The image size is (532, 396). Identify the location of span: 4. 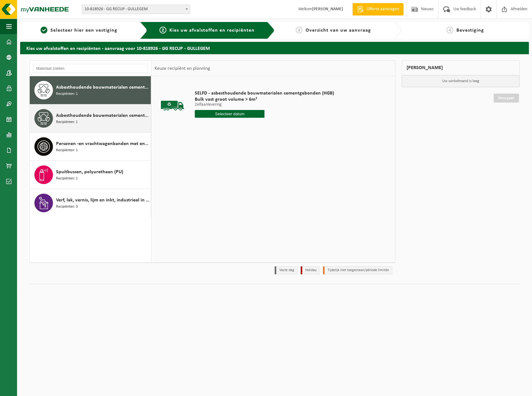
(450, 30).